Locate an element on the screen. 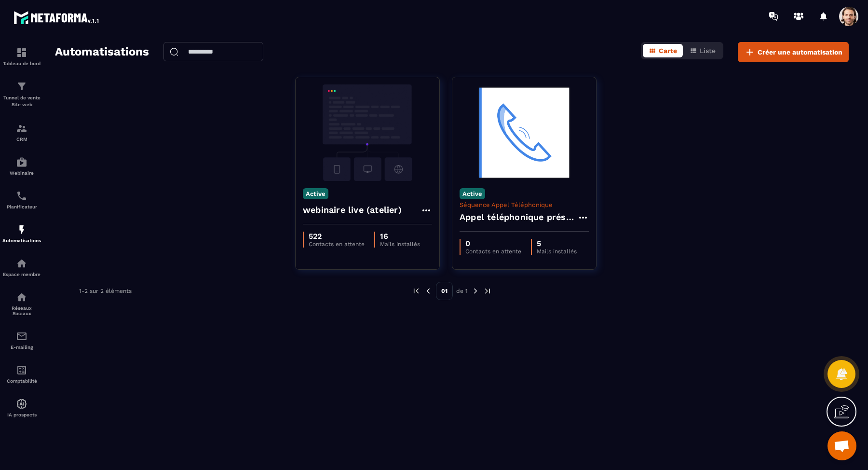 This screenshot has width=868, height=470. a: accountantaccountantComptabilité is located at coordinates (22, 374).